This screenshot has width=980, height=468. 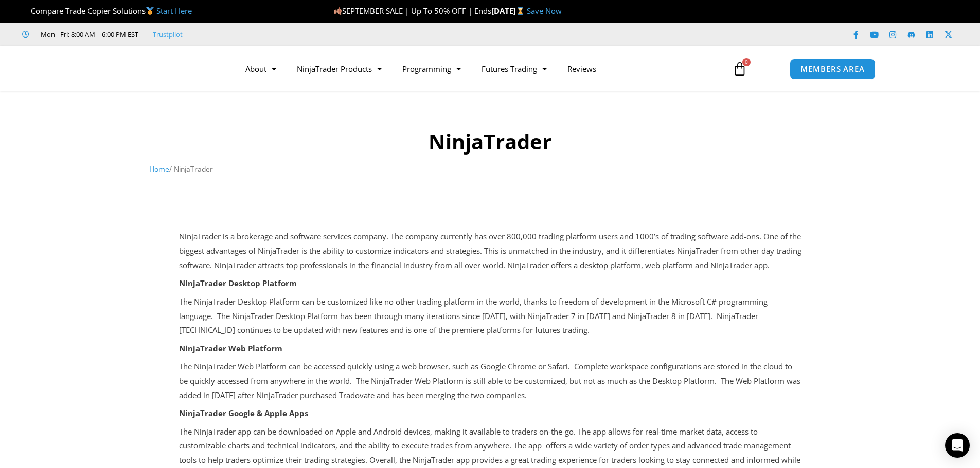 I want to click on span: SEPTEMBER SALE | Up To 50% OFF | Ends, so click(x=412, y=11).